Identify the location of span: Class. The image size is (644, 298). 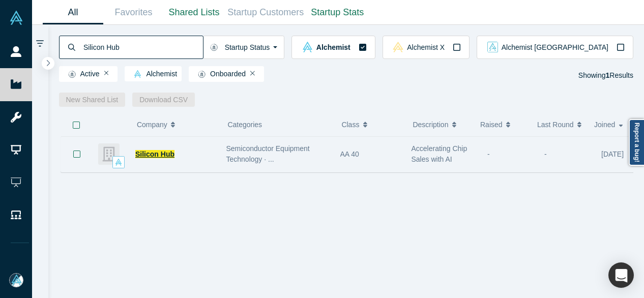
(350, 124).